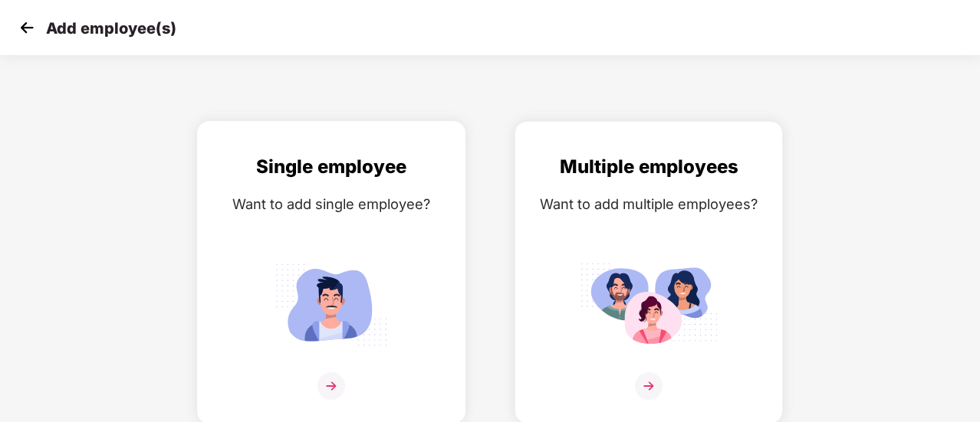  Describe the element at coordinates (331, 167) in the screenshot. I see `div: Single employee` at that location.